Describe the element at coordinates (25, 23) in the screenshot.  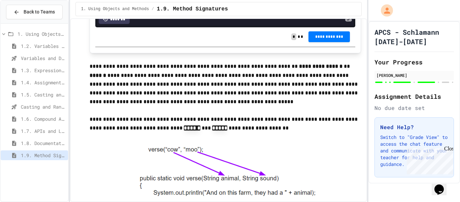
I see `div: Chat with us now!Close` at that location.